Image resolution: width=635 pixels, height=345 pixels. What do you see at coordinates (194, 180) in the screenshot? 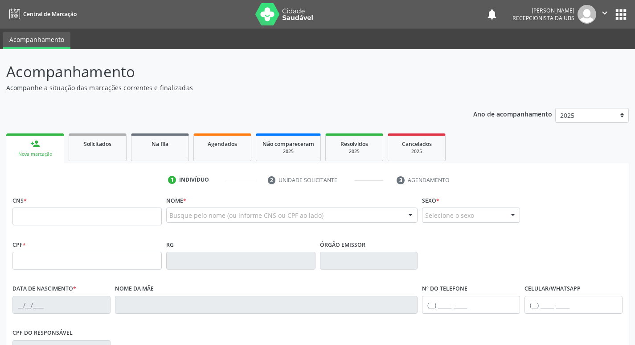
I see `div: Indivíduo` at bounding box center [194, 180].